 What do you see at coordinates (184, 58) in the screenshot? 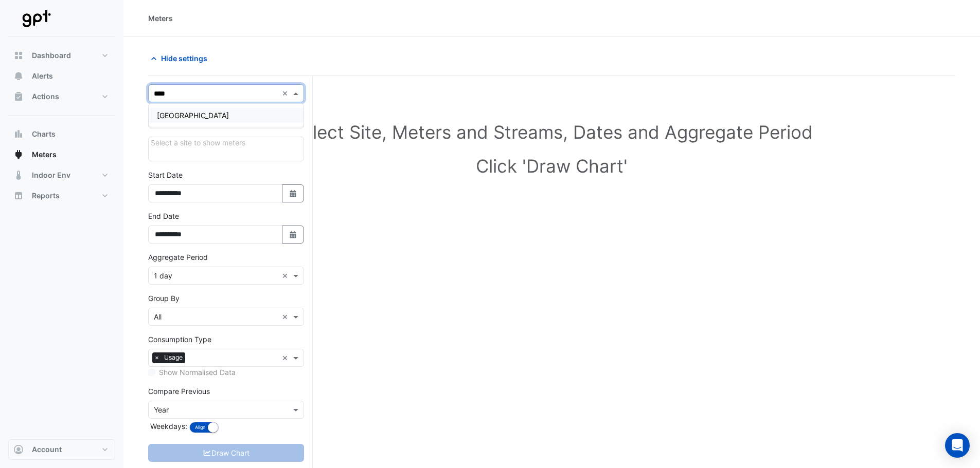
I see `span: Hide settings` at bounding box center [184, 58].